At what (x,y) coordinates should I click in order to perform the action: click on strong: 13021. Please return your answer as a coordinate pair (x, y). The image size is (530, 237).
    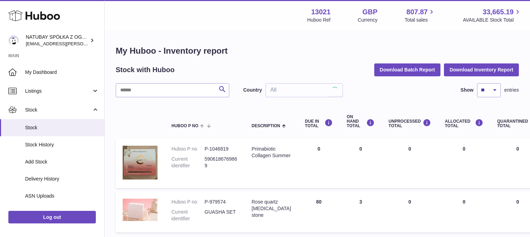
    Looking at the image, I should click on (321, 12).